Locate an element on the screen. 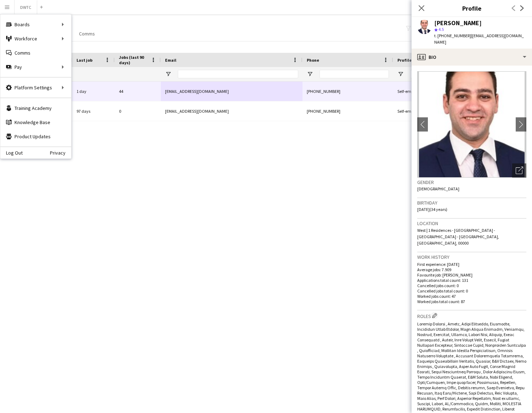 The height and width of the screenshot is (413, 532). span: Last job is located at coordinates (84, 60).